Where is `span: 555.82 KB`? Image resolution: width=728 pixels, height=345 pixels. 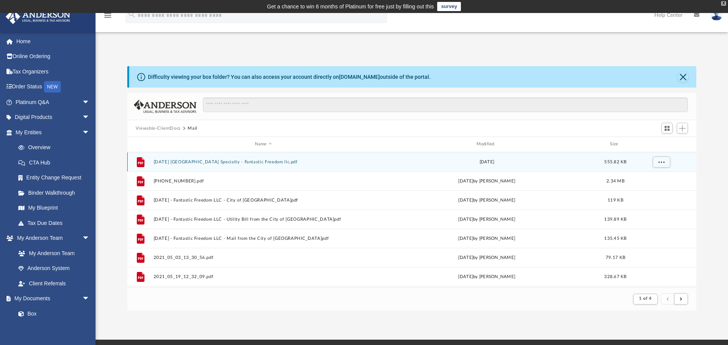 span: 555.82 KB is located at coordinates (615, 161).